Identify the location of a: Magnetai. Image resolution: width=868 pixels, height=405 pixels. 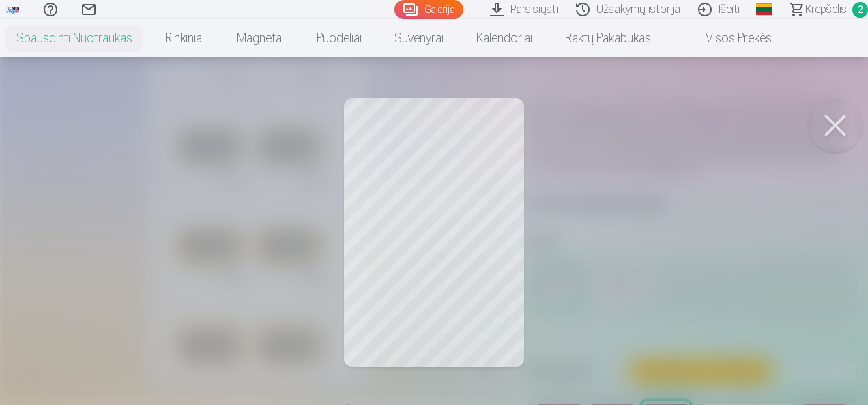
(260, 38).